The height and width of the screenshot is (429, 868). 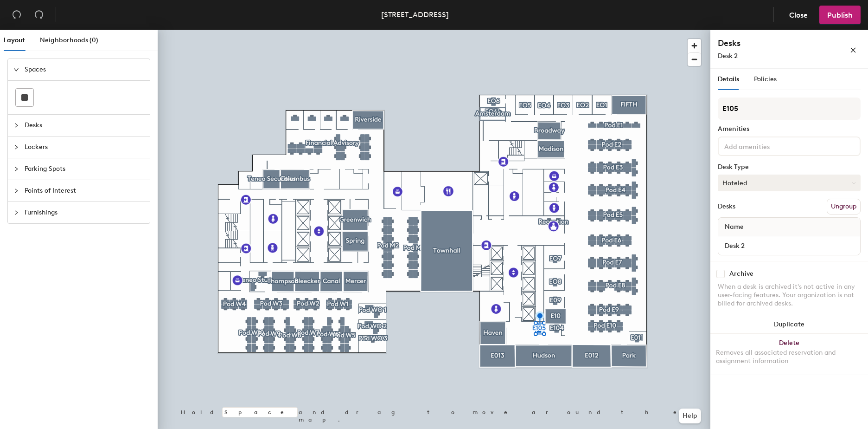 What do you see at coordinates (789, 325) in the screenshot?
I see `button: Duplicate` at bounding box center [789, 325].